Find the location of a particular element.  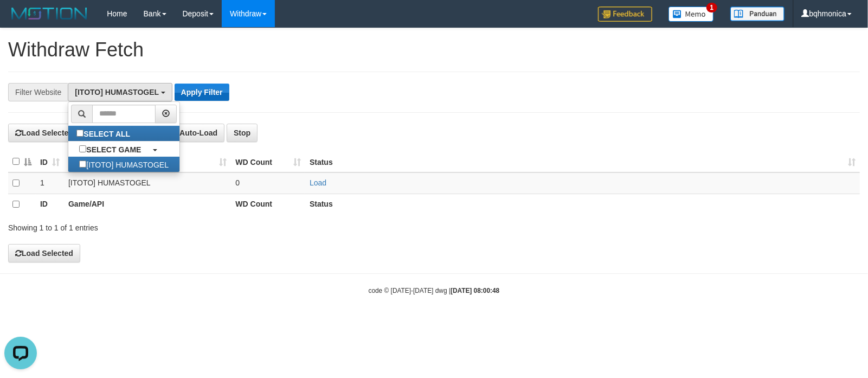

button: Apply Filter is located at coordinates (201, 92).